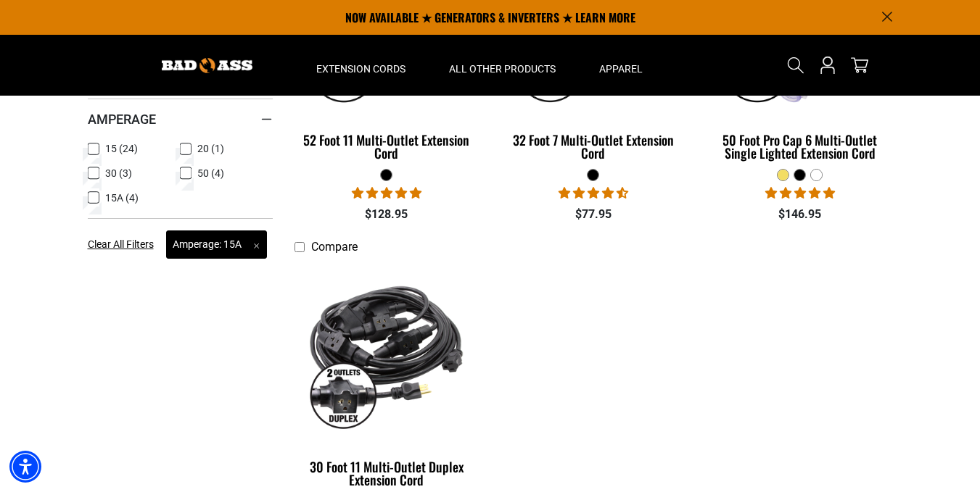 This screenshot has height=492, width=980. I want to click on a: Clear All Filters, so click(124, 245).